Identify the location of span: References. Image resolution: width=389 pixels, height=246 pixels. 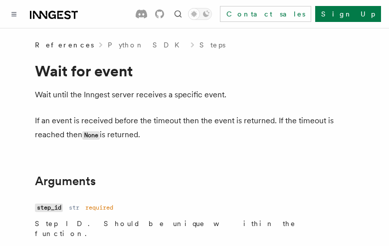
(64, 45).